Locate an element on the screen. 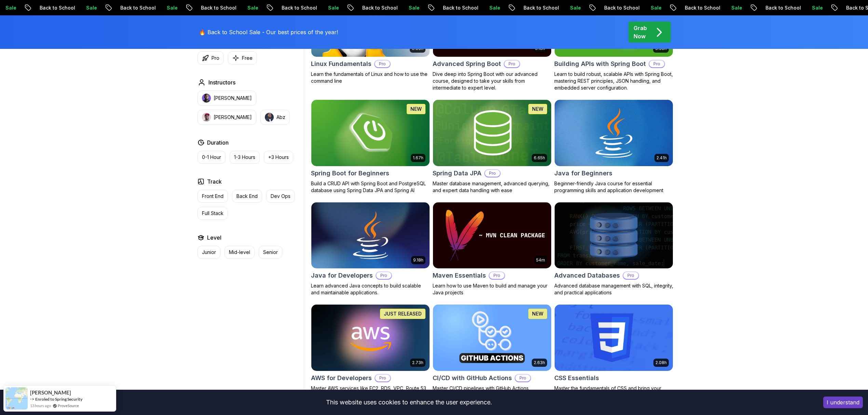 This screenshot has height=415, width=868. p: Beginner-friendly Java course for essential programming skills and application development is located at coordinates (614, 187).